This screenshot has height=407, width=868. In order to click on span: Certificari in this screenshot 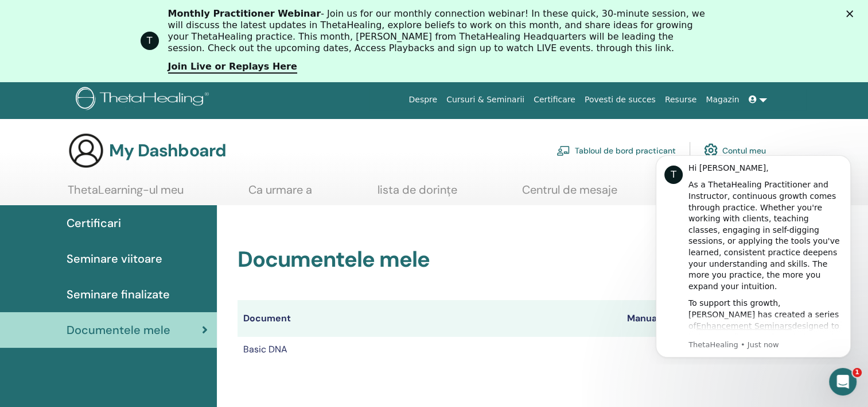, I will do `click(94, 223)`.